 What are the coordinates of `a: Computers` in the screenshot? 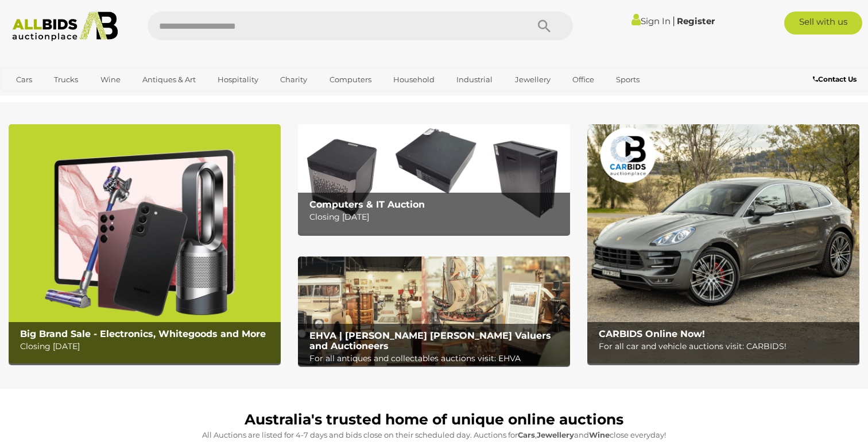 It's located at (351, 79).